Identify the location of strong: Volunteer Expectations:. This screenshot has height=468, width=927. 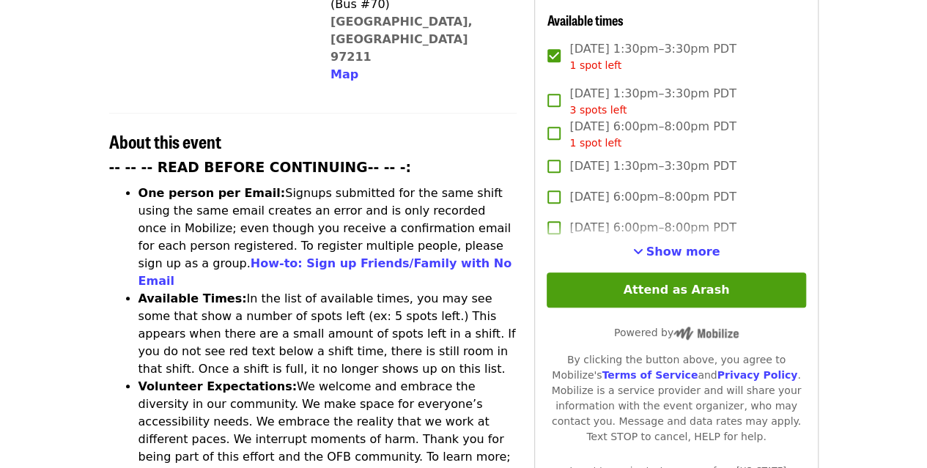
(218, 386).